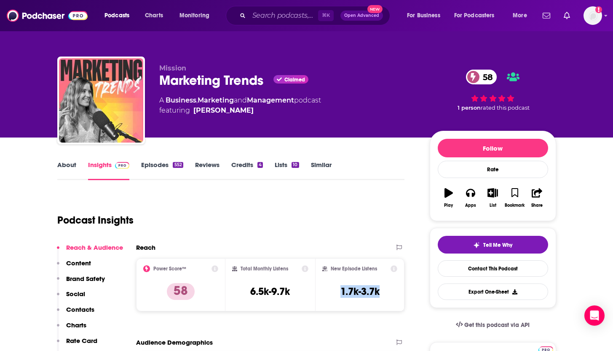 The height and width of the screenshot is (351, 613). I want to click on span: Mission, so click(173, 68).